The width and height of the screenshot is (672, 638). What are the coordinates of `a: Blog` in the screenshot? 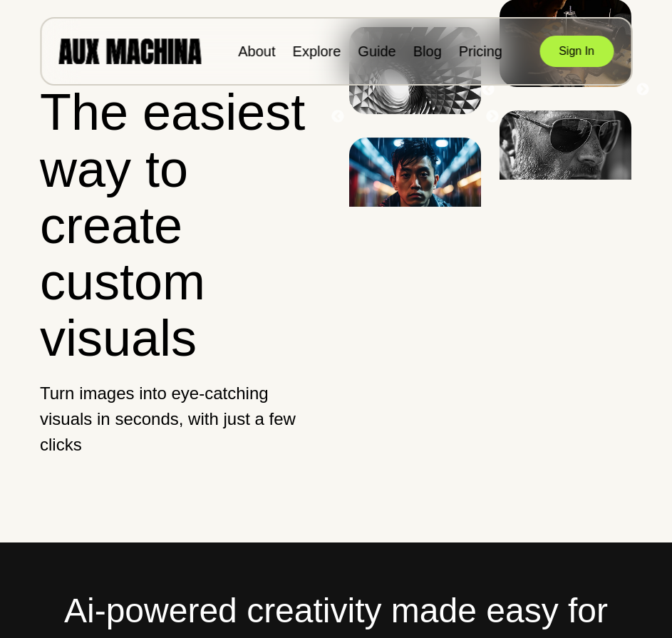 It's located at (428, 51).